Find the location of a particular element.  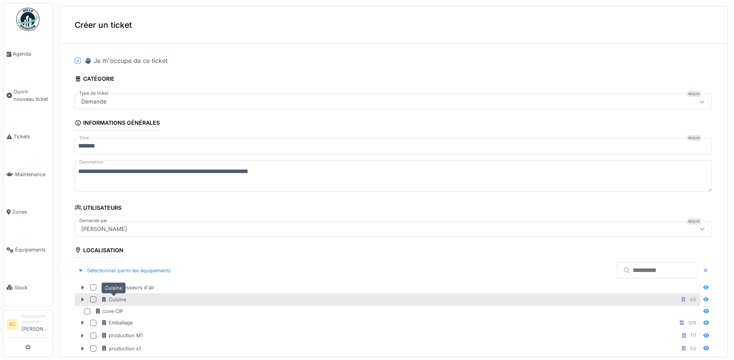

div: production s1 is located at coordinates (121, 349).